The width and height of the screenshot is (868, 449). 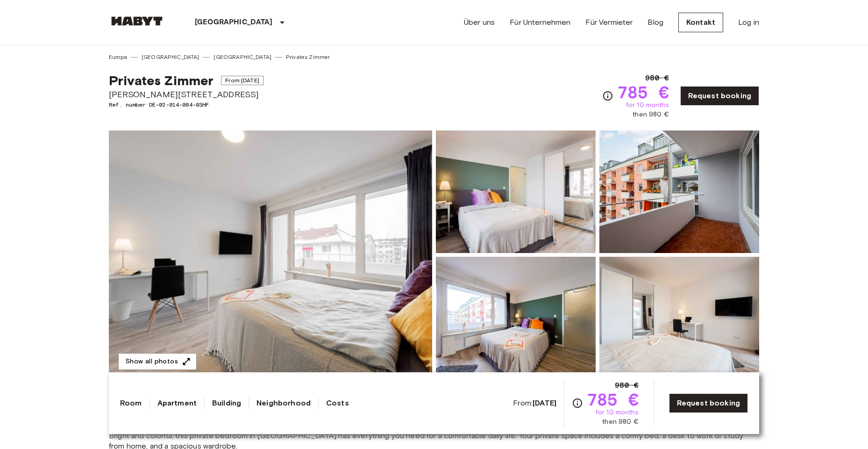 What do you see at coordinates (748, 22) in the screenshot?
I see `a: Log in` at bounding box center [748, 22].